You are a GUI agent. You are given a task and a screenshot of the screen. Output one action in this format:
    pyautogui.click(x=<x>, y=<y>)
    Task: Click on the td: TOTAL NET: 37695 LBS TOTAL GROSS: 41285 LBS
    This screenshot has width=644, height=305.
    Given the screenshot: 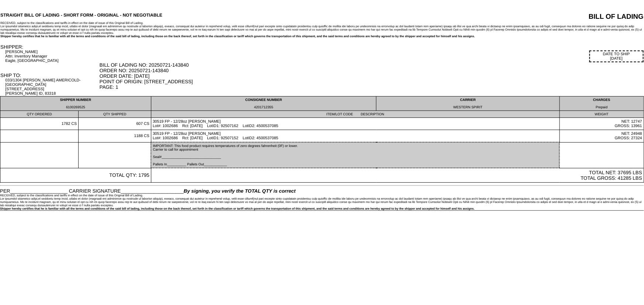 What is the action you would take?
    pyautogui.click(x=397, y=175)
    